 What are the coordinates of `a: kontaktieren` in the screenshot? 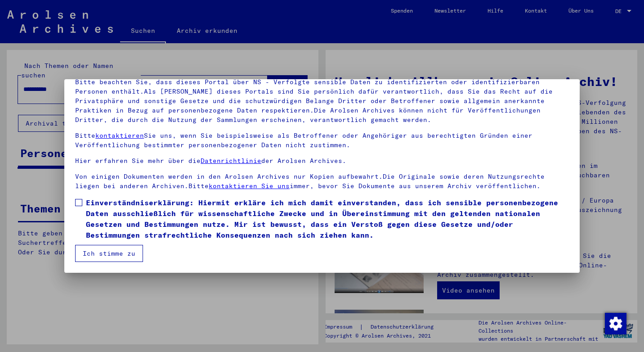 It's located at (119, 135).